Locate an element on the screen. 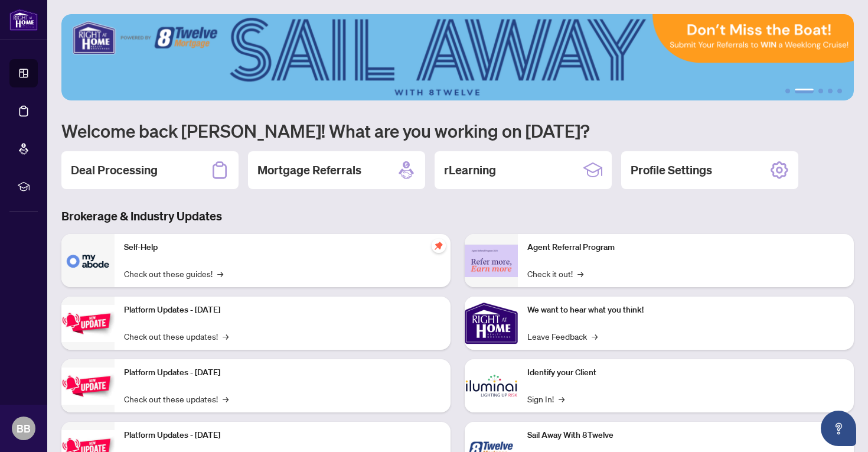 This screenshot has width=868, height=452. p: Sail Away With 8Twelve is located at coordinates (685, 436).